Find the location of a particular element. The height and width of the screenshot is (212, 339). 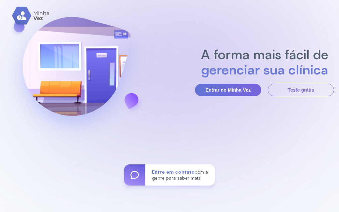

div: com a gente para saber mais! is located at coordinates (180, 175).